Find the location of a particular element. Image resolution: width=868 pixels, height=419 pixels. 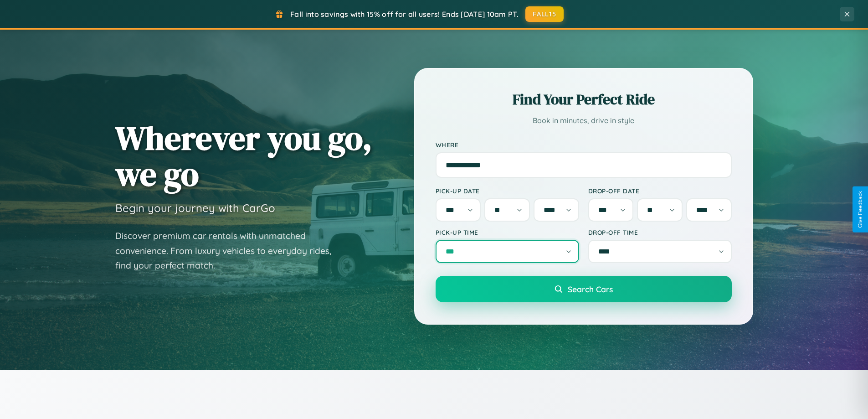

label: Pick-up Time is located at coordinates (507, 232).